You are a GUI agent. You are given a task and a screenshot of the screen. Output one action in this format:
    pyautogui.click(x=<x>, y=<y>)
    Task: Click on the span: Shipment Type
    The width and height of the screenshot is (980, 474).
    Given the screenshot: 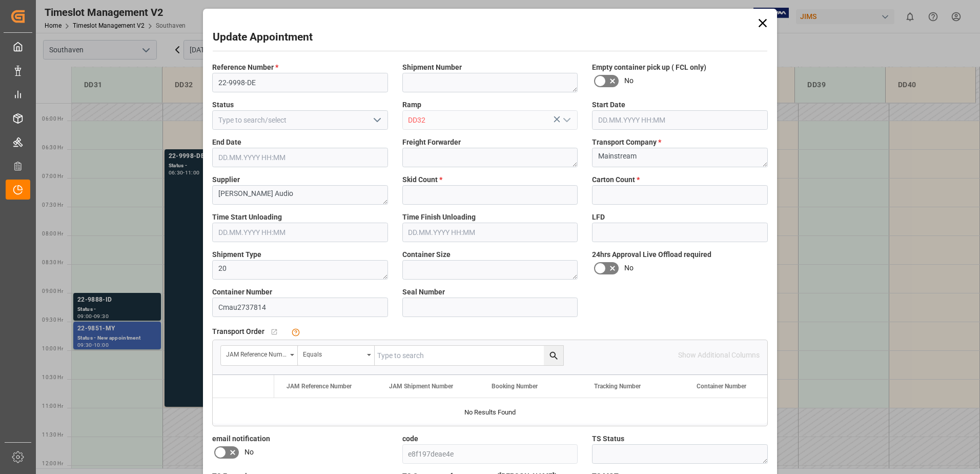 What is the action you would take?
    pyautogui.click(x=237, y=254)
    